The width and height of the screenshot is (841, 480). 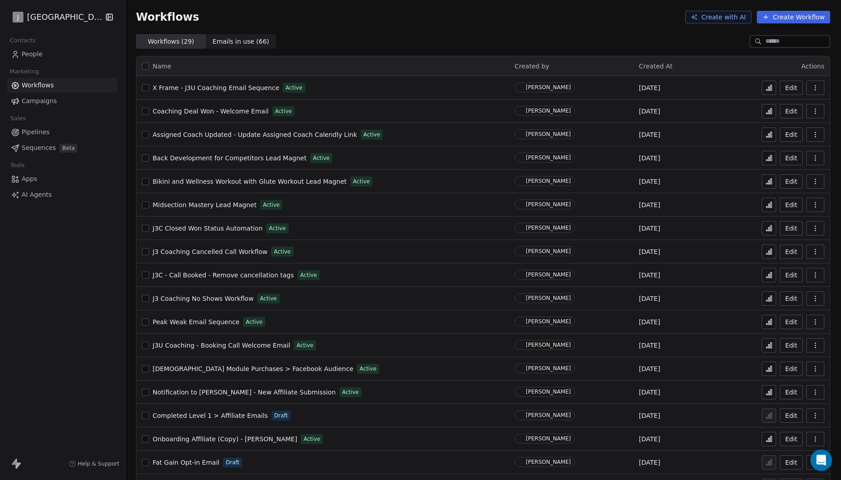 I want to click on span: Name, so click(x=162, y=66).